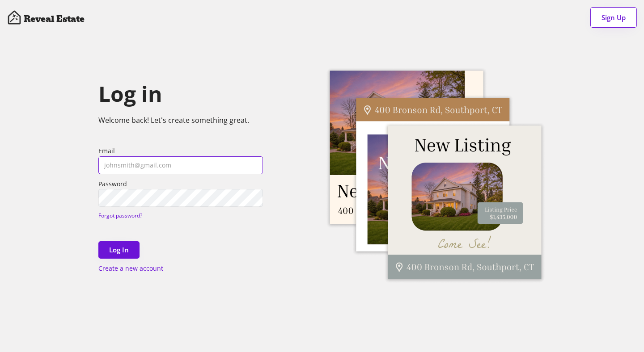 The width and height of the screenshot is (644, 352). Describe the element at coordinates (208, 94) in the screenshot. I see `h2: Log in` at that location.